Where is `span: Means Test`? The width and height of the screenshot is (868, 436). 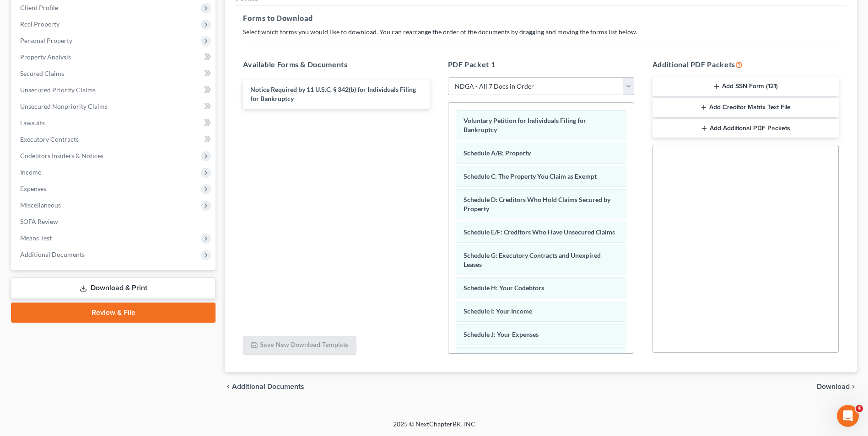
span: Means Test is located at coordinates (36, 238).